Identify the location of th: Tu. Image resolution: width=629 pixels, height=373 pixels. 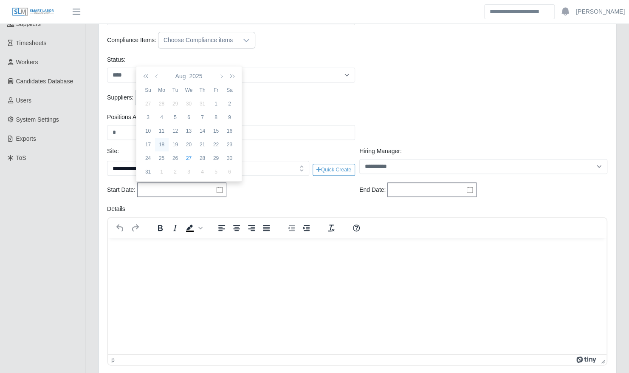
(176, 90).